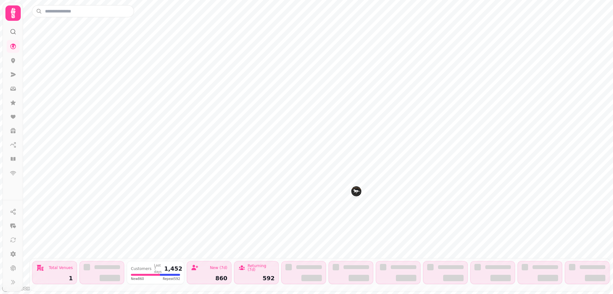 The width and height of the screenshot is (613, 294). What do you see at coordinates (219, 267) in the screenshot?
I see `div: New (7d)` at bounding box center [219, 267].